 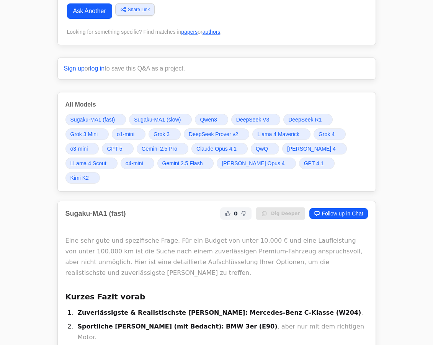 I want to click on a: o3-mini, so click(x=82, y=149).